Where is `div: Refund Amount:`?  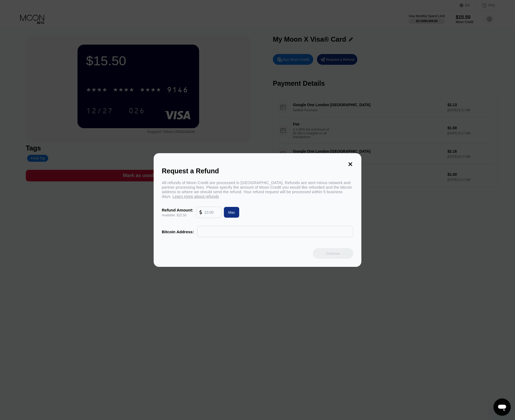 div: Refund Amount: is located at coordinates (177, 210).